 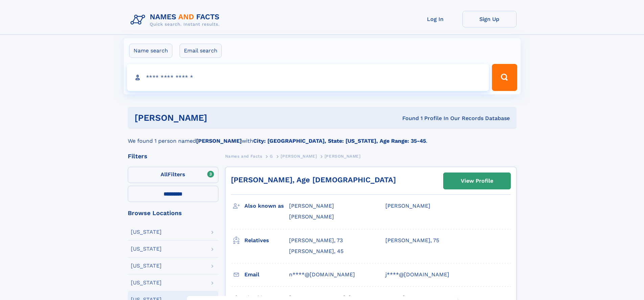 What do you see at coordinates (308, 77) in the screenshot?
I see `input: search input` at bounding box center [308, 77].